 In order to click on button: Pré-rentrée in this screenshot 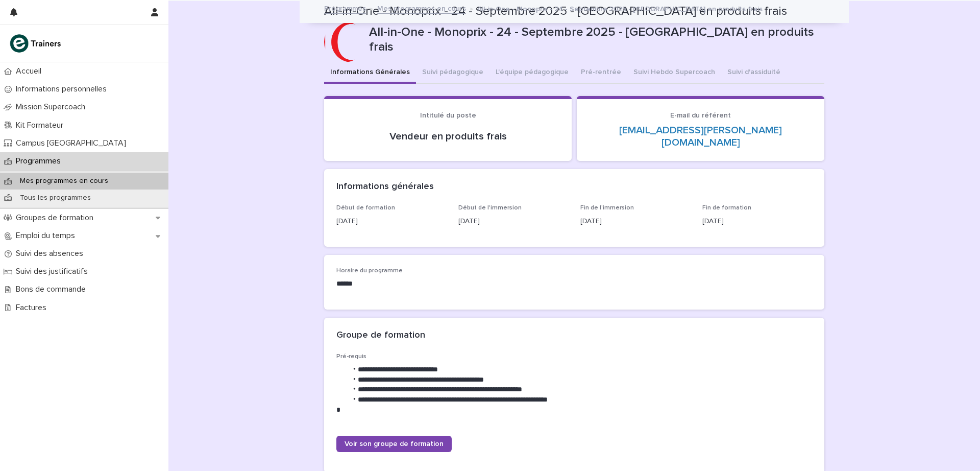, I will do `click(601, 73)`.